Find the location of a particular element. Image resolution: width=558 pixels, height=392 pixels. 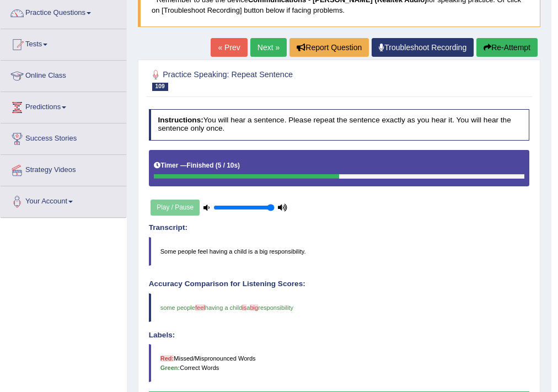

blockquote: Some people feel having a child is a big responsibility. is located at coordinates (339, 251).